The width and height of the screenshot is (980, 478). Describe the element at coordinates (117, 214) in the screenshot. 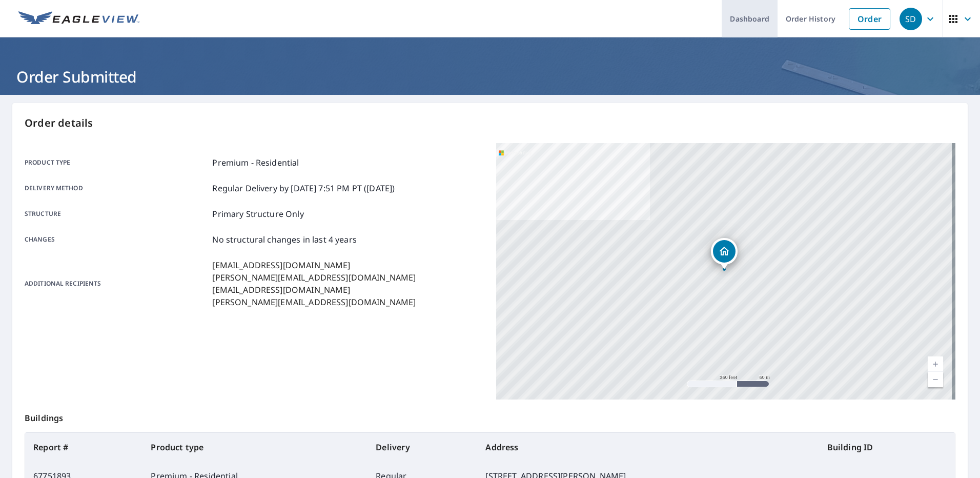

I see `p: Structure` at that location.